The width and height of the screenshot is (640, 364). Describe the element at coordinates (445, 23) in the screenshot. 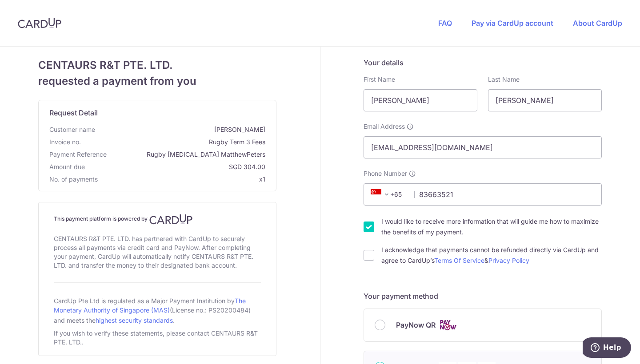

I see `a: FAQ` at that location.